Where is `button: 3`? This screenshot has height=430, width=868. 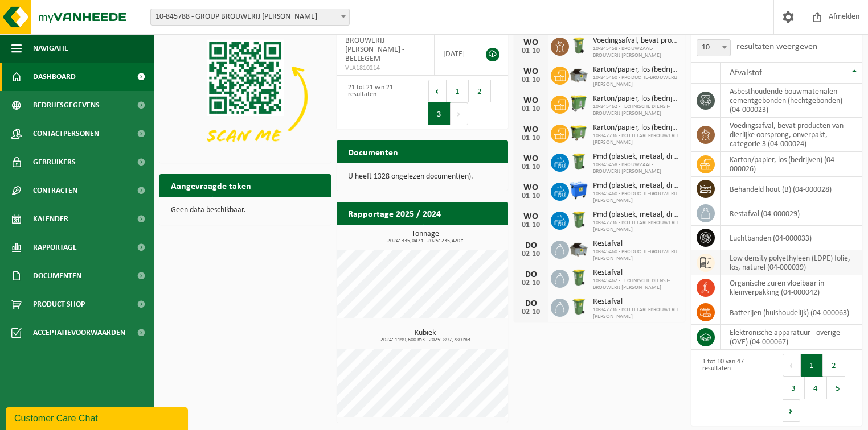
button: 3 is located at coordinates (793, 388).